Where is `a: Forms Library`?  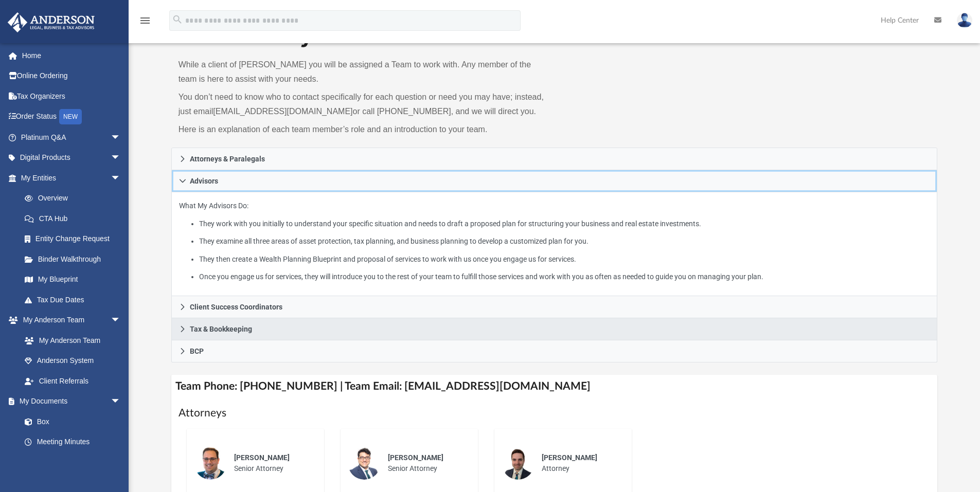 a: Forms Library is located at coordinates (70, 462).